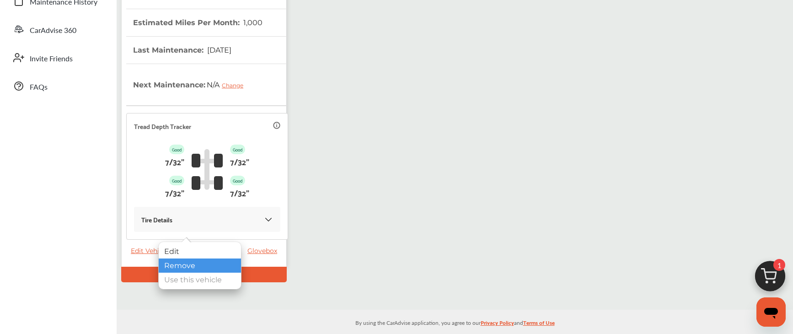  What do you see at coordinates (780, 265) in the screenshot?
I see `span: 1` at bounding box center [780, 265].